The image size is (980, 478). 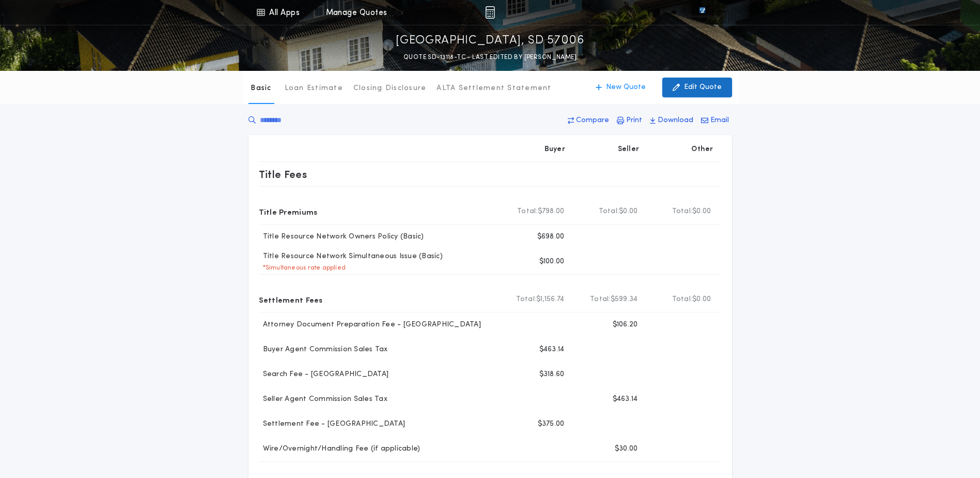 I want to click on p: $318.60, so click(x=552, y=375).